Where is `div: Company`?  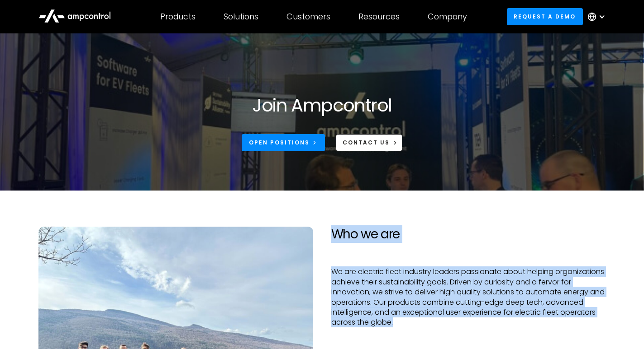
div: Company is located at coordinates (447, 17).